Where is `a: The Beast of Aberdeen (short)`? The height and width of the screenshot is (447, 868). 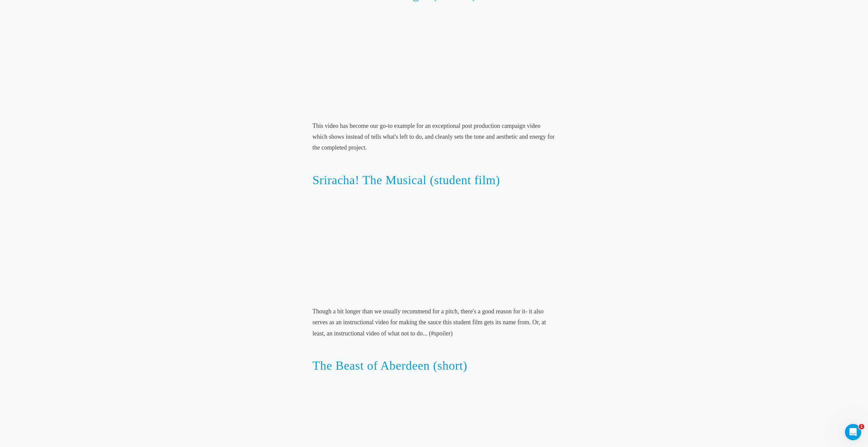
a: The Beast of Aberdeen (short) is located at coordinates (390, 366).